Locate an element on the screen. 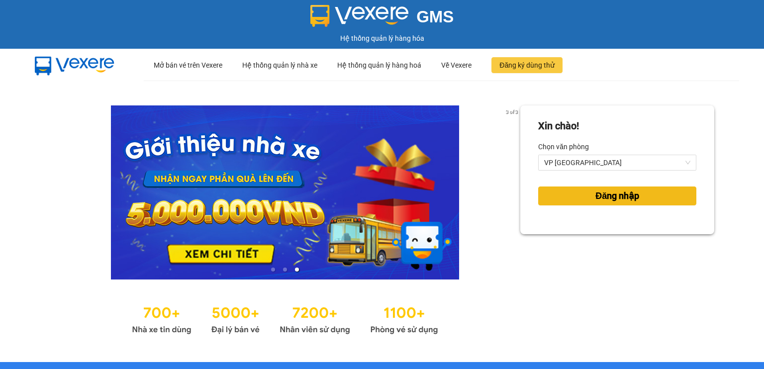 This screenshot has width=764, height=369. img: mbUUG5Q.png is located at coordinates (75, 65).